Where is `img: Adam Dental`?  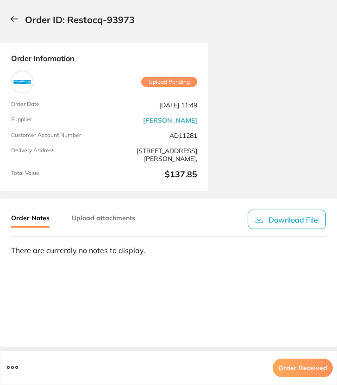
img: Adam Dental is located at coordinates (22, 82).